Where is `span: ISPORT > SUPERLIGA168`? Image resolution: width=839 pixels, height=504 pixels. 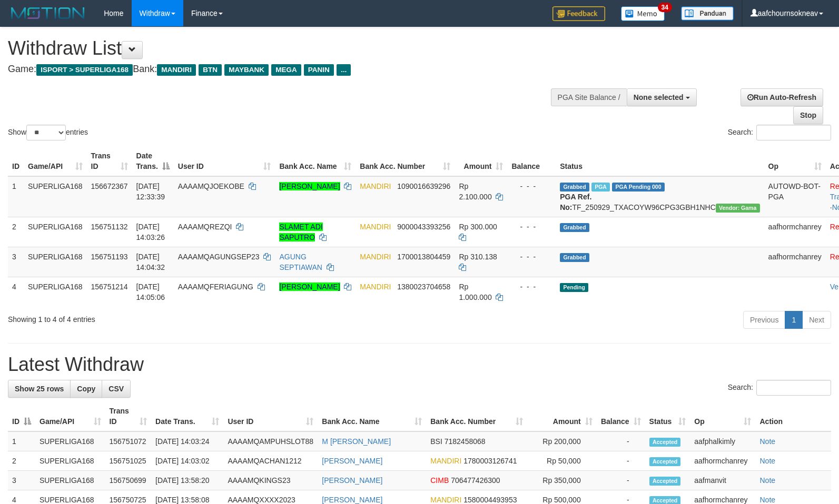 span: ISPORT > SUPERLIGA168 is located at coordinates (84, 70).